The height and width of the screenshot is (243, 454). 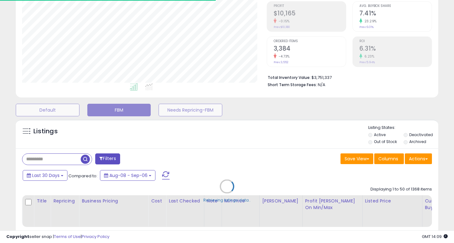 I want to click on span: Profit, so click(x=309, y=6).